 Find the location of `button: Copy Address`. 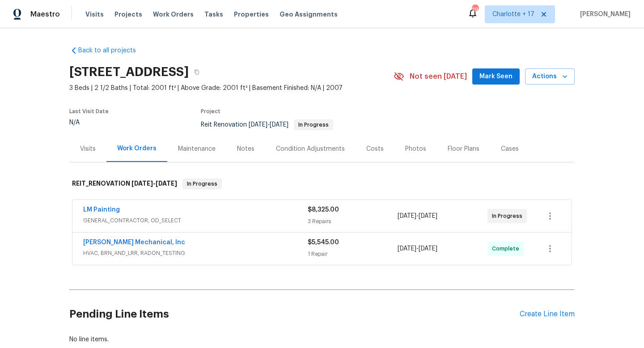

button: Copy Address is located at coordinates (197, 72).